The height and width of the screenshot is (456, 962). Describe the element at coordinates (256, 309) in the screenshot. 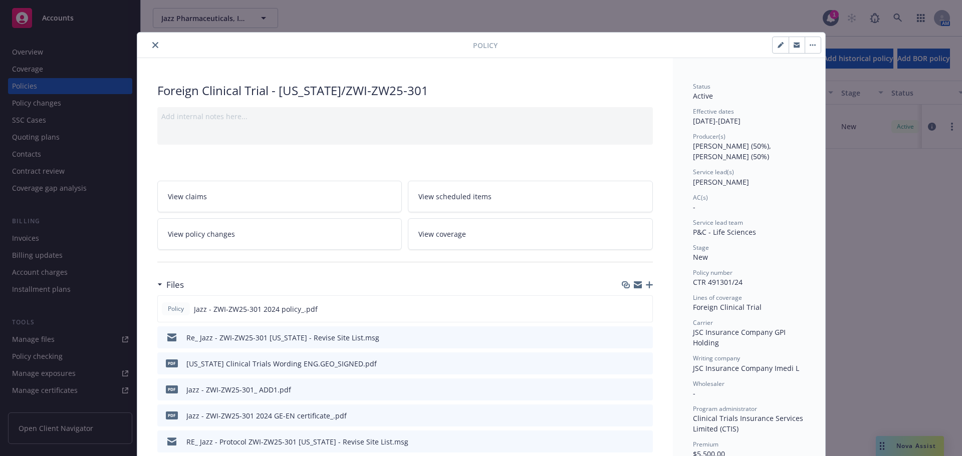

I see `span: Jazz - ZWI-ZW25-301 2024 policy_.pdf` at that location.